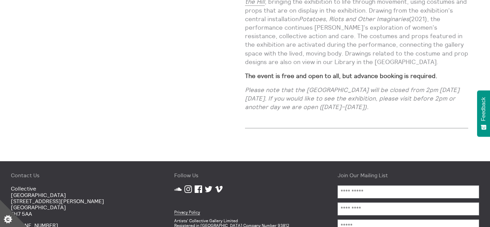 This screenshot has height=227, width=490. What do you see at coordinates (483, 113) in the screenshot?
I see `button: Feedback - Show survey` at bounding box center [483, 113].